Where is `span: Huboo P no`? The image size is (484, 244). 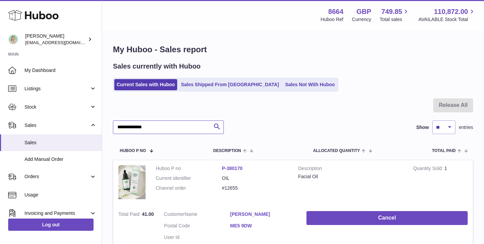 span: Huboo P no is located at coordinates (133, 151).